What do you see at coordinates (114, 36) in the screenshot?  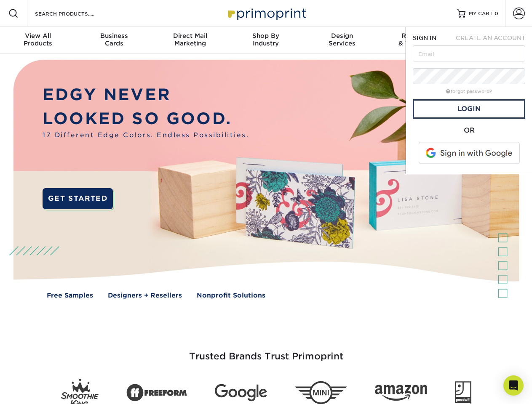 I see `span: Business` at bounding box center [114, 36].